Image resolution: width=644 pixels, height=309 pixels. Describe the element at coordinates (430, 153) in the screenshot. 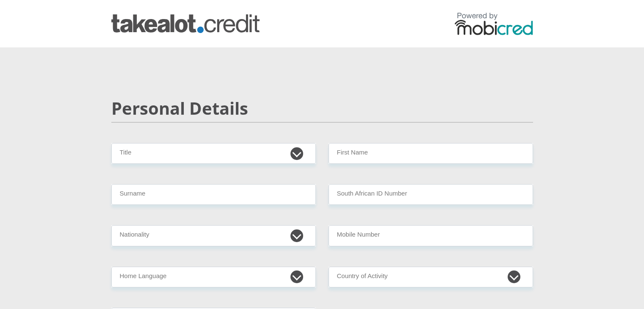

I see `input: First Name` at that location.